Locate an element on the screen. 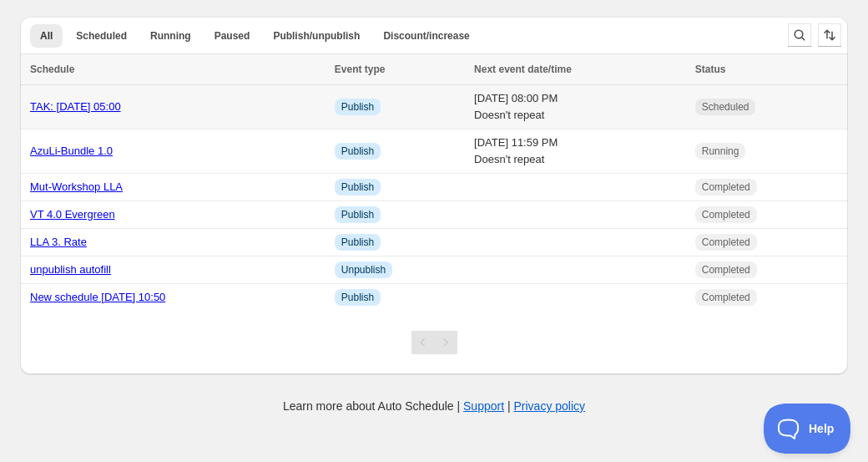 The height and width of the screenshot is (462, 868). a: Support is located at coordinates (483, 406).